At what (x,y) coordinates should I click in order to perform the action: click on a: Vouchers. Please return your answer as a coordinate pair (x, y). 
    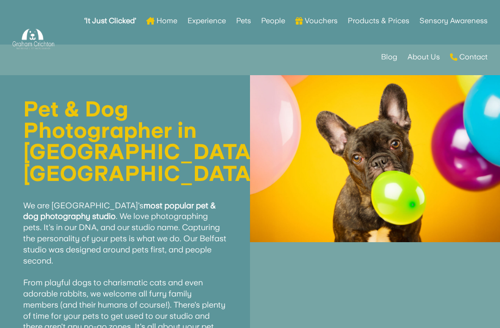
    Looking at the image, I should click on (316, 21).